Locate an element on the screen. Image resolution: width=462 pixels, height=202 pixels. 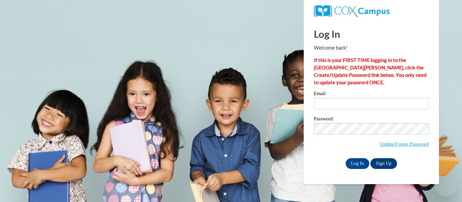
a: Update/Forgot Password is located at coordinates (404, 144).